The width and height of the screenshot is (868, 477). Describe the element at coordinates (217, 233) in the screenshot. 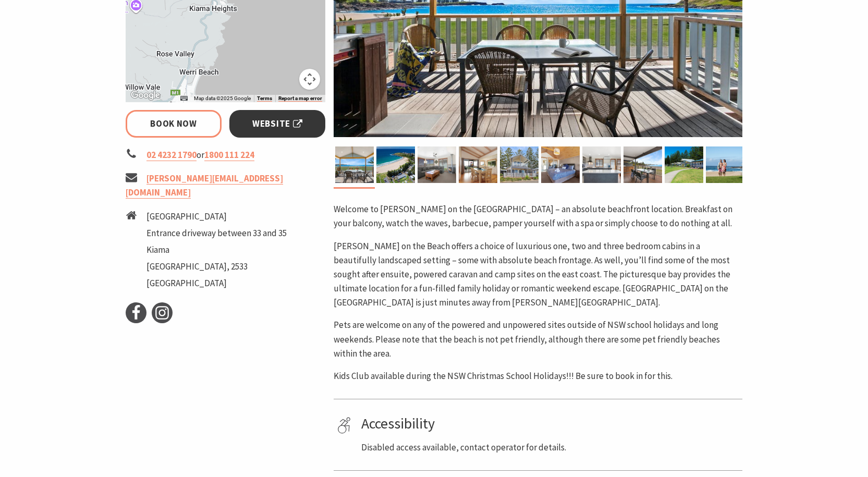

I see `li: Entrance driveway between 33 and 35` at that location.